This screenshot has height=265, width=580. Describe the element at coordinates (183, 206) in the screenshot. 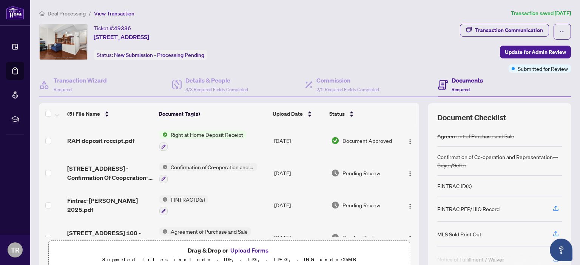

I see `button: Status IconFINTRAC ID(s)` at that location.